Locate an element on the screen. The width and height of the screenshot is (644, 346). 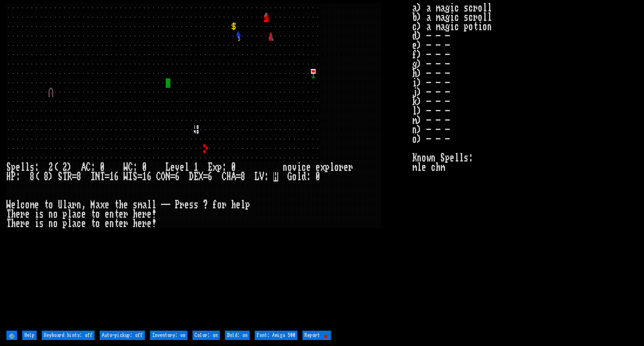
div: T is located at coordinates (8, 214).